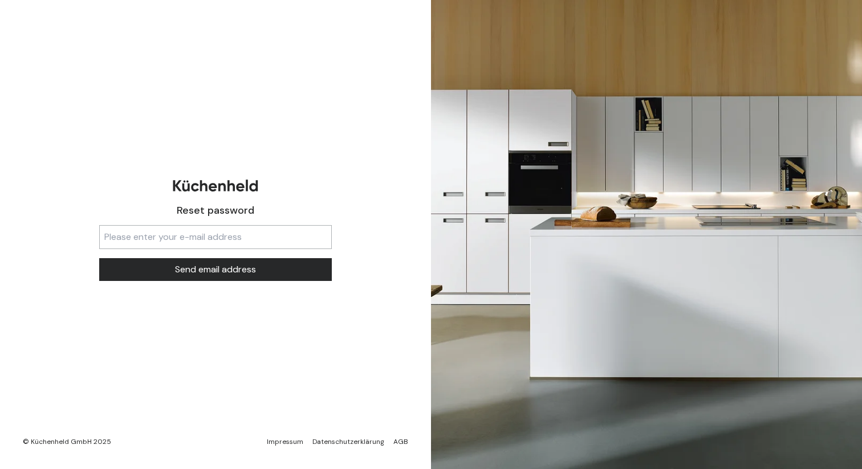  Describe the element at coordinates (67, 442) in the screenshot. I see `div: © Küchenheld GmbH 2025` at that location.